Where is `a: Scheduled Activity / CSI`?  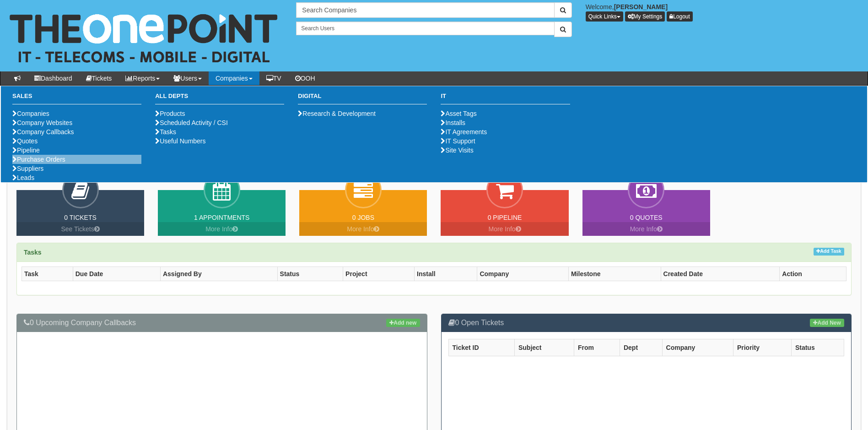
a: Scheduled Activity / CSI is located at coordinates (191, 123).